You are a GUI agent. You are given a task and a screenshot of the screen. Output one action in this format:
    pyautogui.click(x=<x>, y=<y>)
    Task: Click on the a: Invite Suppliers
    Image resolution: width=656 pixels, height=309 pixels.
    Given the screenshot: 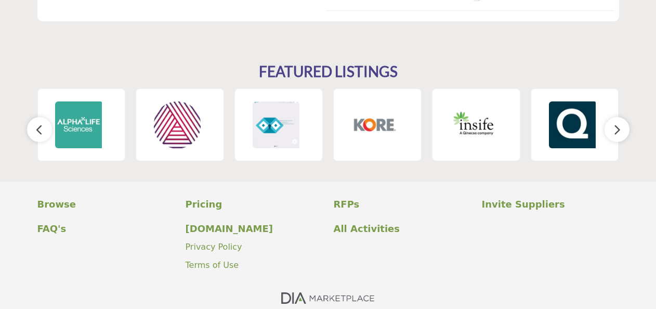 What is the action you would take?
    pyautogui.click(x=550, y=204)
    